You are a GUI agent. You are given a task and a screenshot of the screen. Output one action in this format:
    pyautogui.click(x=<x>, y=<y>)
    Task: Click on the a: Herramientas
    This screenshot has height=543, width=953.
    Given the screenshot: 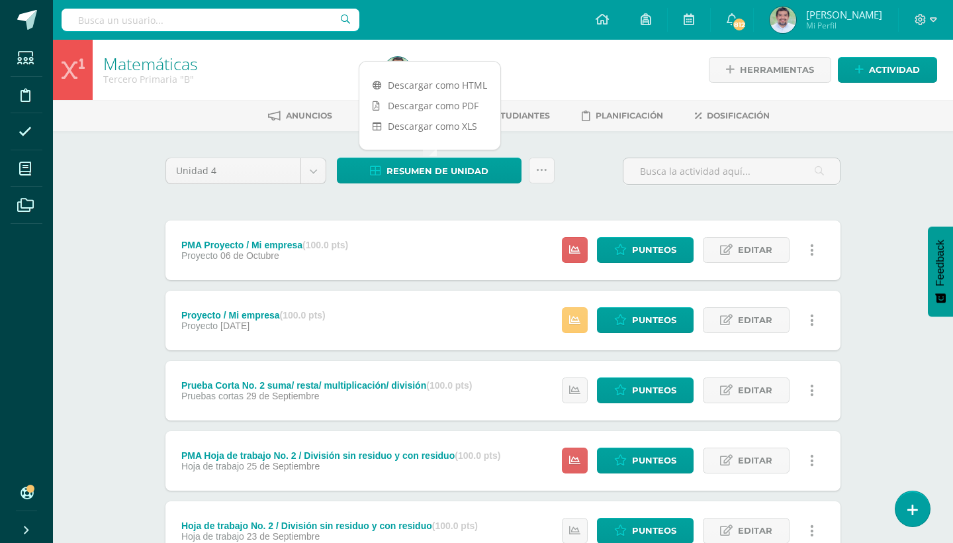 What is the action you would take?
    pyautogui.click(x=769, y=69)
    